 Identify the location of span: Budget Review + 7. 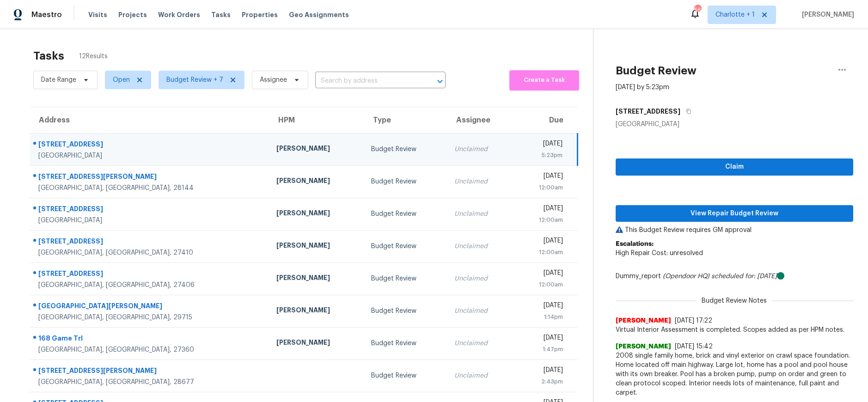
(194, 80).